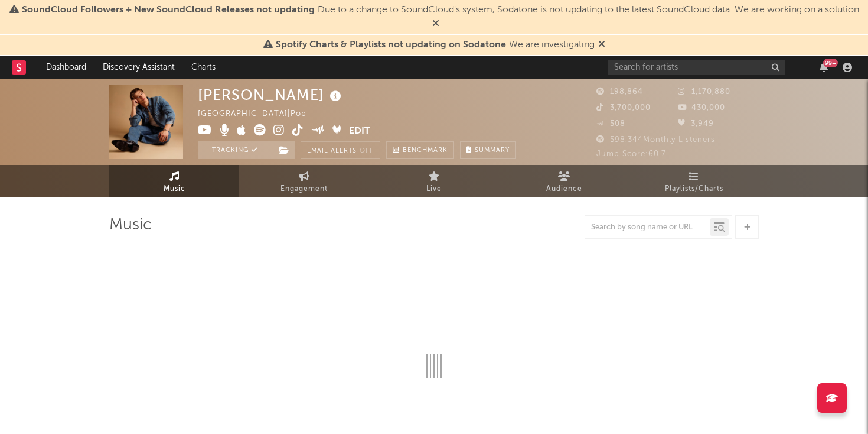 This screenshot has height=434, width=868. I want to click on a: Charts, so click(203, 67).